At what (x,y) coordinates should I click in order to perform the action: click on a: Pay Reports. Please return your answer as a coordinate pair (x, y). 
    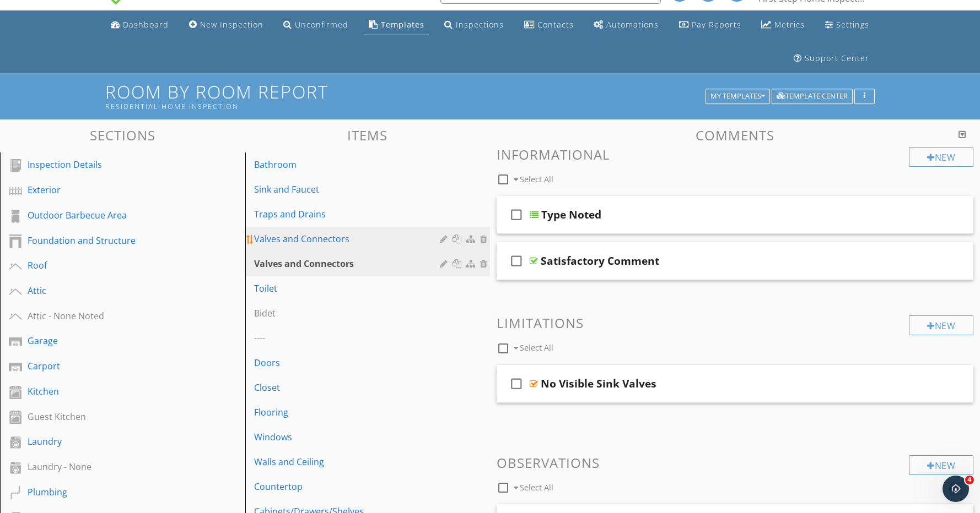
    Looking at the image, I should click on (709, 25).